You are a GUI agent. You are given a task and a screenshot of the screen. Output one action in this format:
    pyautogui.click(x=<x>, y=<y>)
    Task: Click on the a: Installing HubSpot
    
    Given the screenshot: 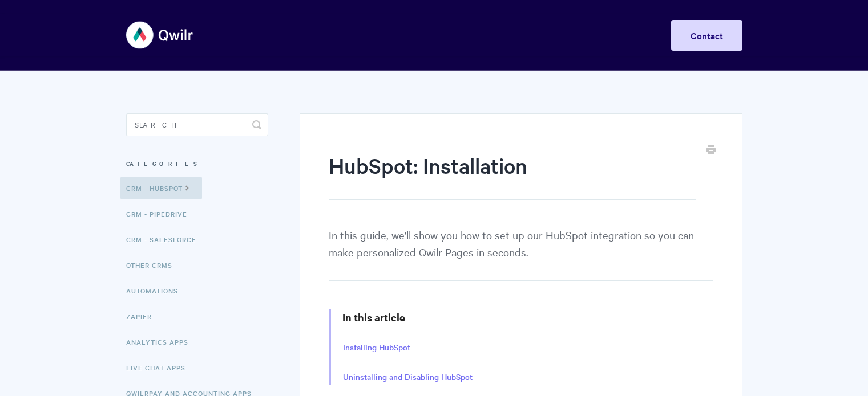 What is the action you would take?
    pyautogui.click(x=376, y=347)
    